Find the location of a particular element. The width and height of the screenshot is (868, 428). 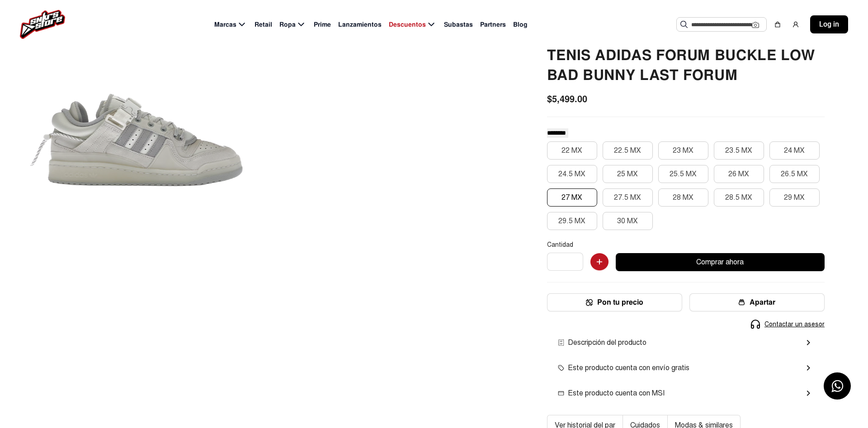

img: logo is located at coordinates (43, 24).